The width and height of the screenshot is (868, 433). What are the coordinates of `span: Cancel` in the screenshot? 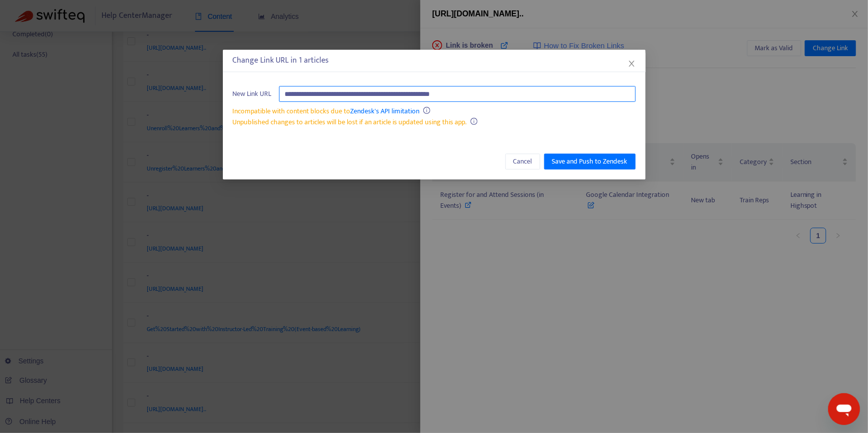 It's located at (523, 162).